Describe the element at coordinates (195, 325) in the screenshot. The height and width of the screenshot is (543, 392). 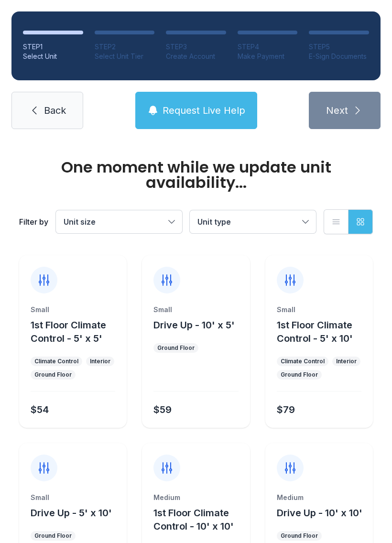
I see `button: Drive Up - 10' x 5'` at that location.